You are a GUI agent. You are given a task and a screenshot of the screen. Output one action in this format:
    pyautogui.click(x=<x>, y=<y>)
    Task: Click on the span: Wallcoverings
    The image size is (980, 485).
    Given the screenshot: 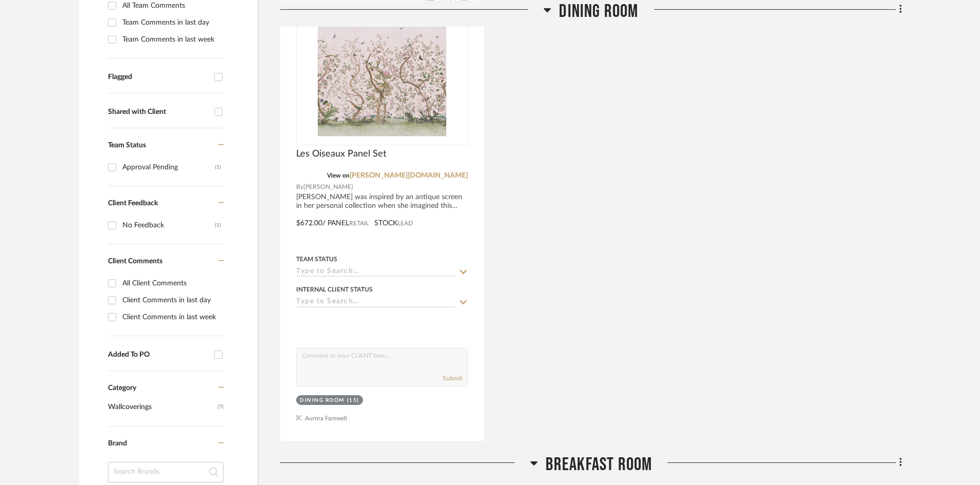 What is the action you would take?
    pyautogui.click(x=162, y=408)
    